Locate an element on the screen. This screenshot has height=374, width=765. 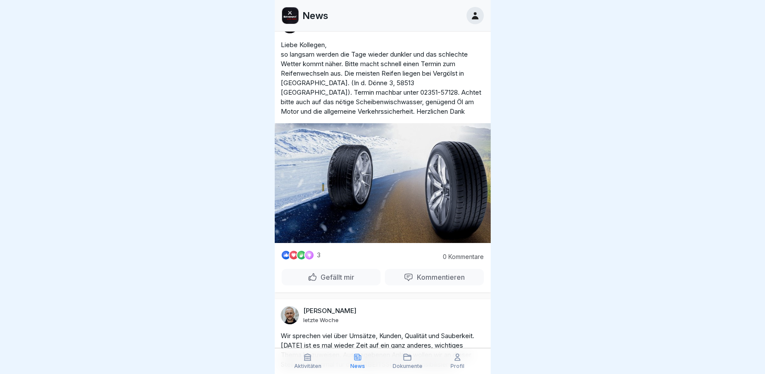
p: Liebe Kollegen, so langsam werden die Tage wieder dunkler und das schlechte Wetter kommt näher. B... is located at coordinates (383, 78).